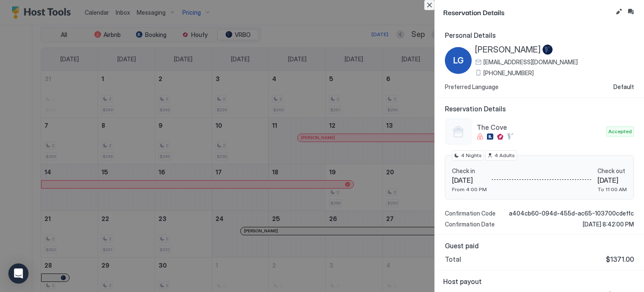  What do you see at coordinates (469, 189) in the screenshot?
I see `span: From 4:00 PM` at bounding box center [469, 189].